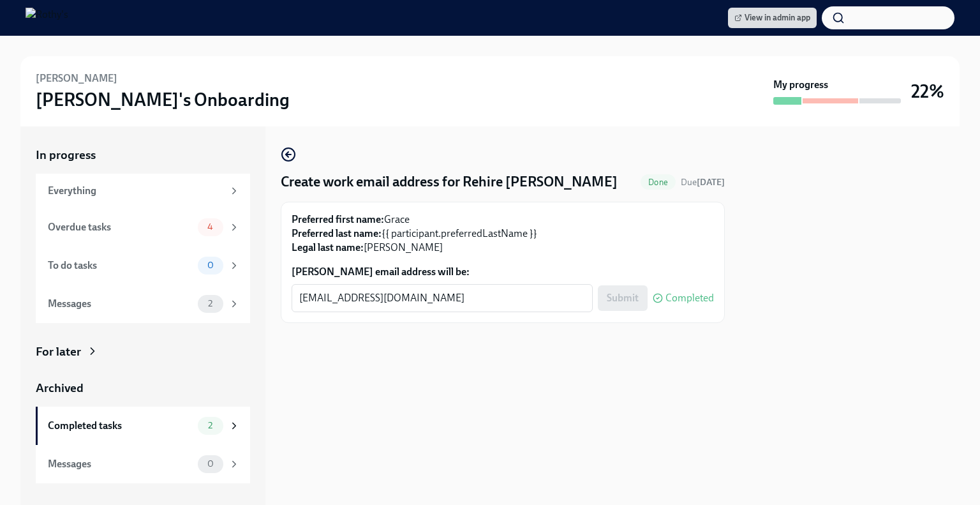  Describe the element at coordinates (47, 18) in the screenshot. I see `img: Rothy's` at that location.